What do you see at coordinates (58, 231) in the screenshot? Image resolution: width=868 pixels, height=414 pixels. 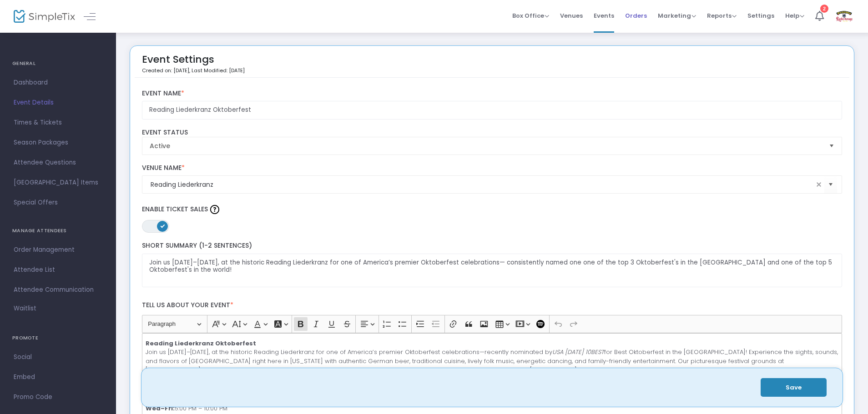 I see `h4: MANAGE ATTENDEES` at bounding box center [58, 231].